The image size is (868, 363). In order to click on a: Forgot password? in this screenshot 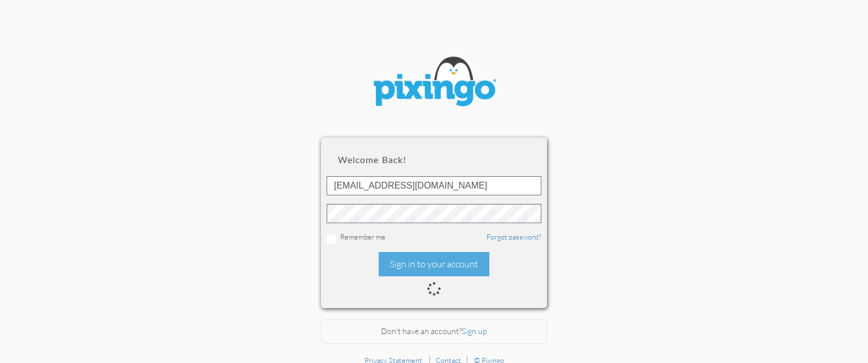, I will do `click(514, 237)`.